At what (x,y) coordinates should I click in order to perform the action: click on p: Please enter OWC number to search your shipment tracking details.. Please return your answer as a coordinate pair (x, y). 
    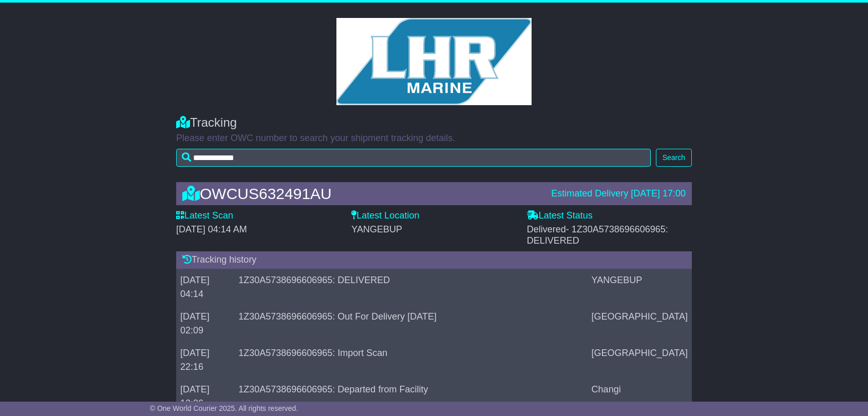
    Looking at the image, I should click on (434, 138).